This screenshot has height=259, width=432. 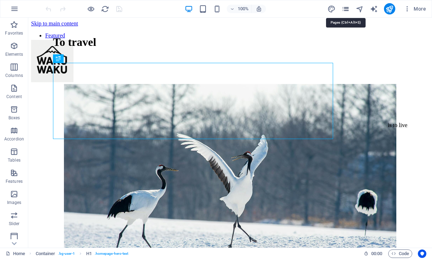 What do you see at coordinates (373, 254) in the screenshot?
I see `h6: Session time` at bounding box center [373, 254].